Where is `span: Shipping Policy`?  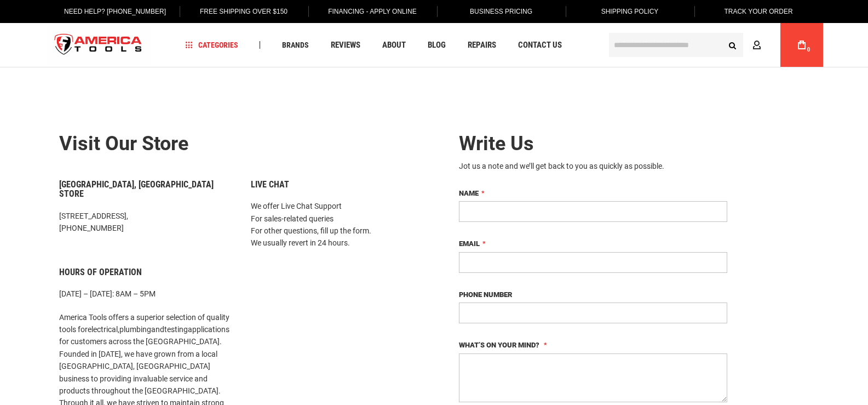 span: Shipping Policy is located at coordinates (630, 12).